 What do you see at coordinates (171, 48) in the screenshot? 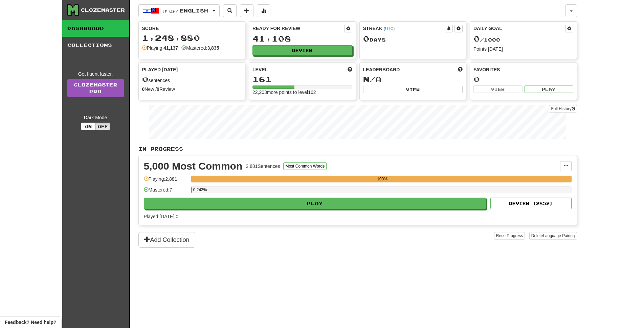
I see `strong: 41,137` at bounding box center [171, 48].